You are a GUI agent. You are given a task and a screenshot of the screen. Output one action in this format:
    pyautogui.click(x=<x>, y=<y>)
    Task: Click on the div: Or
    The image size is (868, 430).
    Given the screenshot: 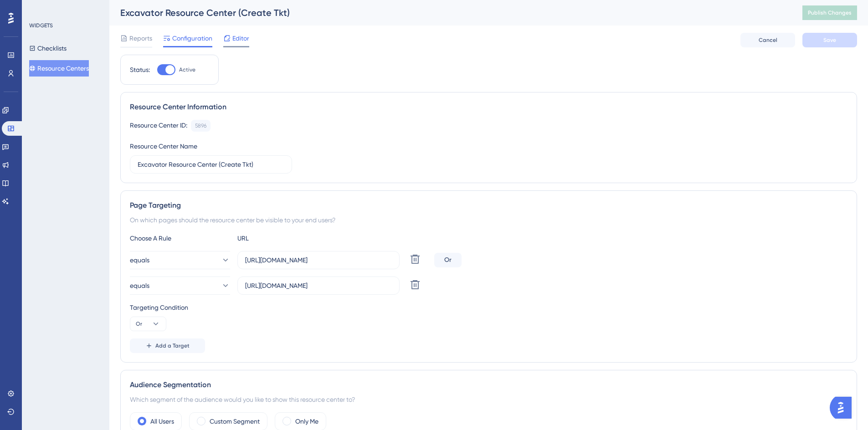 What is the action you would take?
    pyautogui.click(x=448, y=260)
    